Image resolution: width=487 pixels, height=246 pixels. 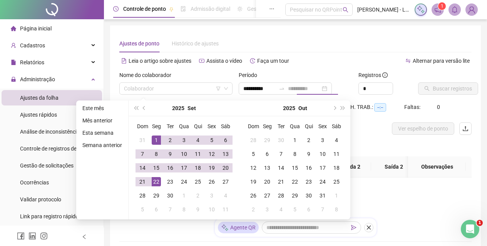 What do you see at coordinates (266, 9) in the screenshot?
I see `span: Gestão de férias` at bounding box center [266, 9].